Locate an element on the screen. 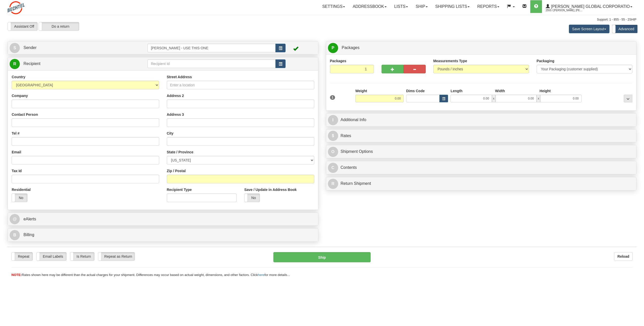  label: Country is located at coordinates (19, 77).